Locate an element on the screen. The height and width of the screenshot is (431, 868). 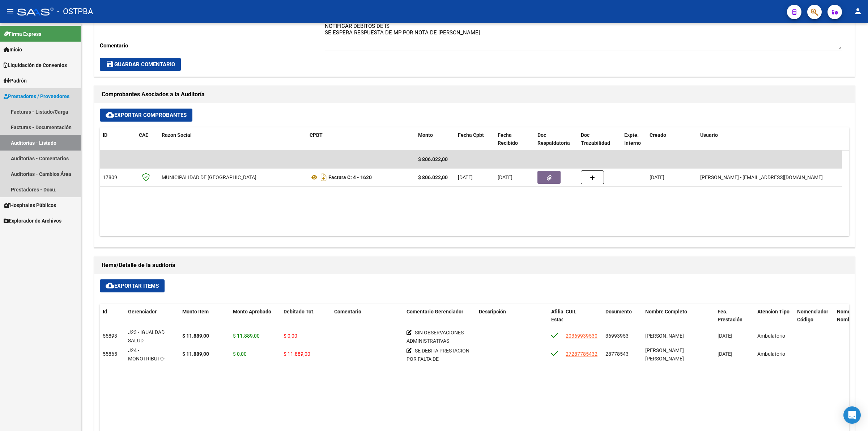
datatable-header-cell: Documento is located at coordinates (622, 319).